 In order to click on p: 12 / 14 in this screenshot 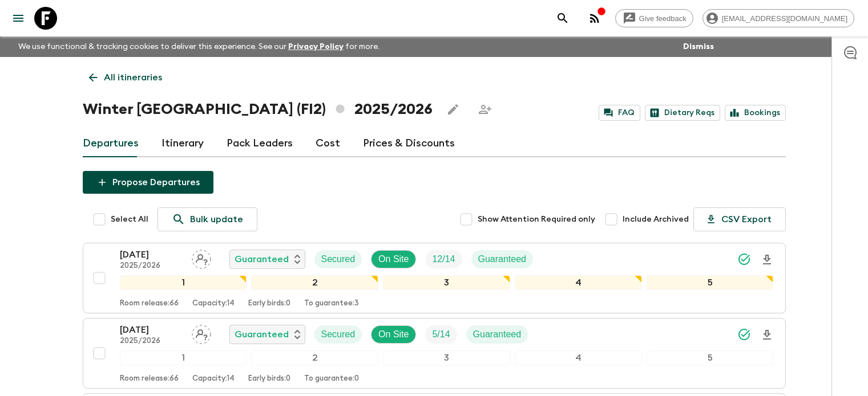, I will do `click(443, 259)`.